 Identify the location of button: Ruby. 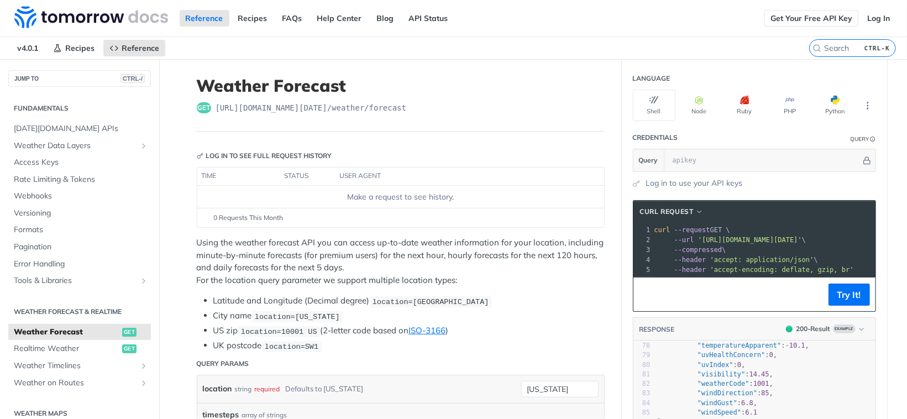
(744, 105).